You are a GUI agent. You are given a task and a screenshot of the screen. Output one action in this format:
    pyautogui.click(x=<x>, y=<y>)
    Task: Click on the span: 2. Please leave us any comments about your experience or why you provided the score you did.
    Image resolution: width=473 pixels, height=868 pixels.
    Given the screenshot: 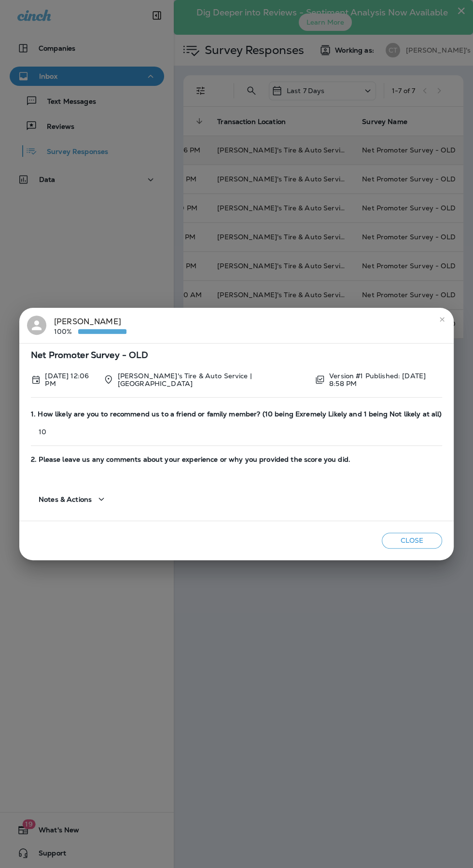 What is the action you would take?
    pyautogui.click(x=236, y=459)
    